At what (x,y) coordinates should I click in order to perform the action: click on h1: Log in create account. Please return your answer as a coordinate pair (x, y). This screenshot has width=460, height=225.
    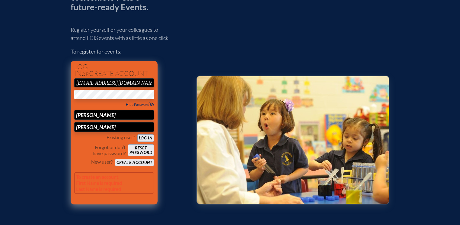
    Looking at the image, I should click on (114, 70).